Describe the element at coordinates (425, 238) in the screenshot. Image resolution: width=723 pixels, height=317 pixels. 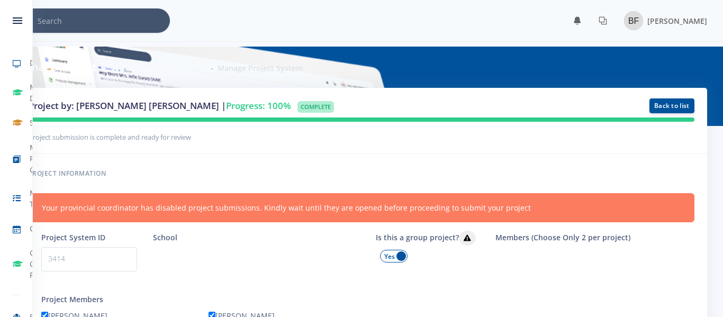
I see `label: Is this a group project?` at that location.